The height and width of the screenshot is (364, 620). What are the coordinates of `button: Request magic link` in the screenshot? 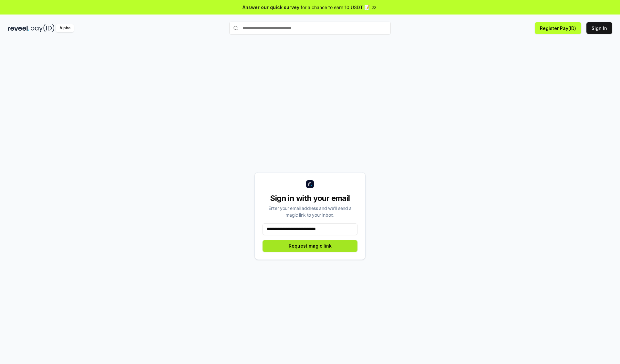 It's located at (310, 246).